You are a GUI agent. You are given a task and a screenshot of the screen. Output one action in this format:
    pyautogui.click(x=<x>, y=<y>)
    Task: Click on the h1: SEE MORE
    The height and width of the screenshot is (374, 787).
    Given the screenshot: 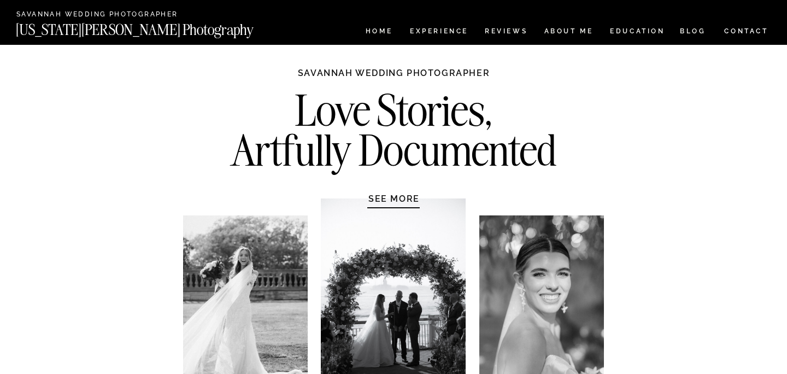 What is the action you would take?
    pyautogui.click(x=394, y=198)
    